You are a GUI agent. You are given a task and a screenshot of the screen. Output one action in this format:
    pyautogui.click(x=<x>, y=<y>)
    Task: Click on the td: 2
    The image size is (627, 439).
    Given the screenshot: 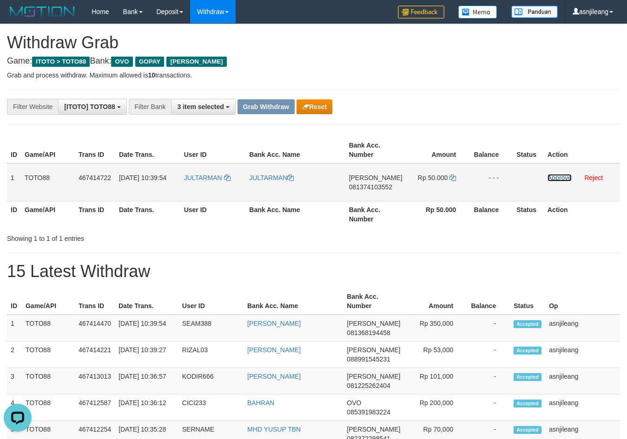 What is the action you would take?
    pyautogui.click(x=14, y=355)
    